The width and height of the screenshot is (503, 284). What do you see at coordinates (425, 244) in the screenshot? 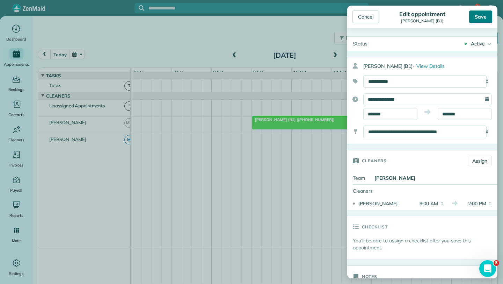
I see `p: You’ll be able to assign a checklist after you save this appointment.` at bounding box center [425, 244].